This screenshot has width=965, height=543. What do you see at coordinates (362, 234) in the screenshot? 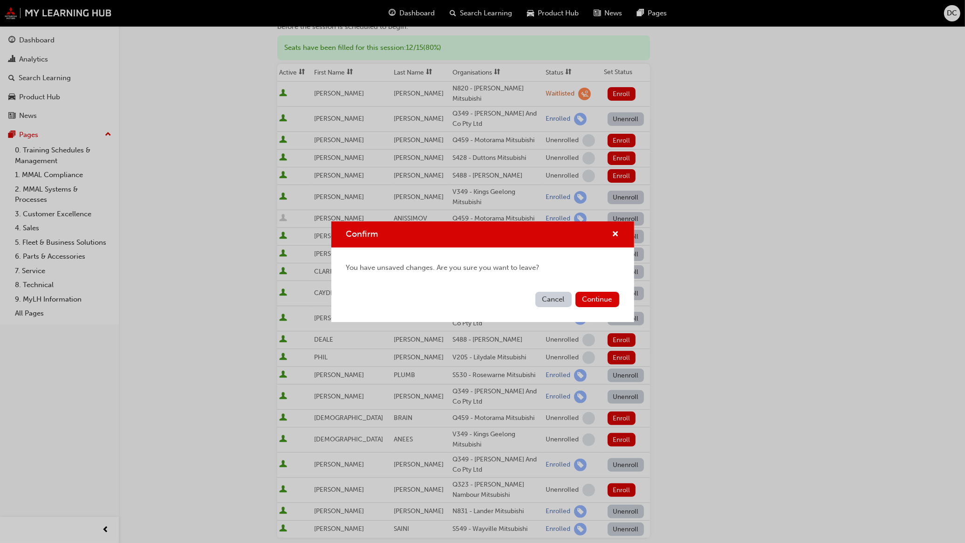
I see `span: Confirm` at bounding box center [362, 234].